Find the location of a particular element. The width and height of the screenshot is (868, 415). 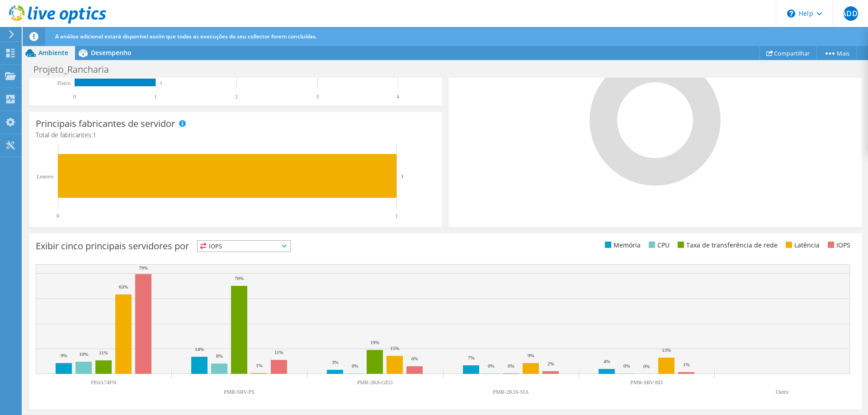

svg: \n is located at coordinates (791, 14).